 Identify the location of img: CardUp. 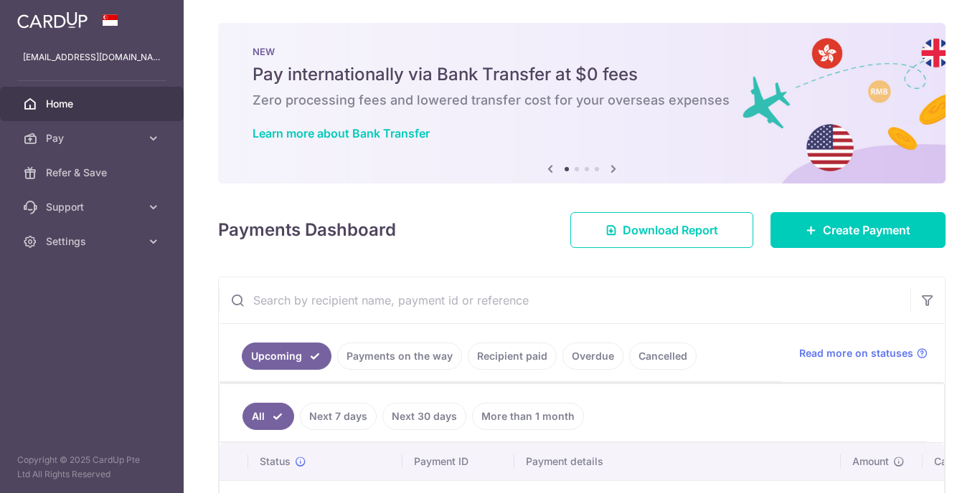
(52, 20).